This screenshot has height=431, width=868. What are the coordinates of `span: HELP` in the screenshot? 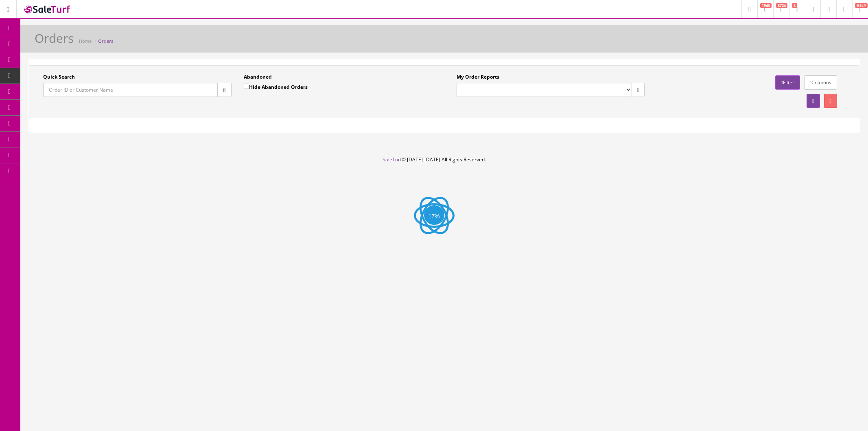 It's located at (861, 5).